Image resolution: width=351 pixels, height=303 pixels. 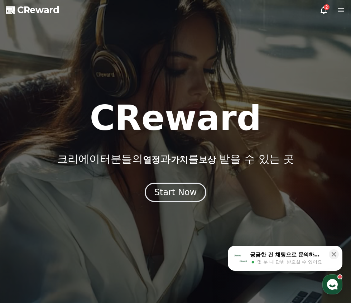 What do you see at coordinates (327, 7) in the screenshot?
I see `div: 2` at bounding box center [327, 7].